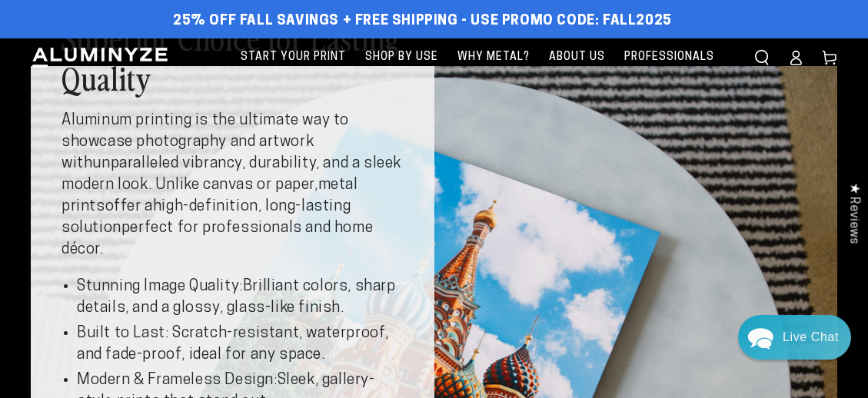  Describe the element at coordinates (794, 337) in the screenshot. I see `div: Chat widget toggle` at that location.